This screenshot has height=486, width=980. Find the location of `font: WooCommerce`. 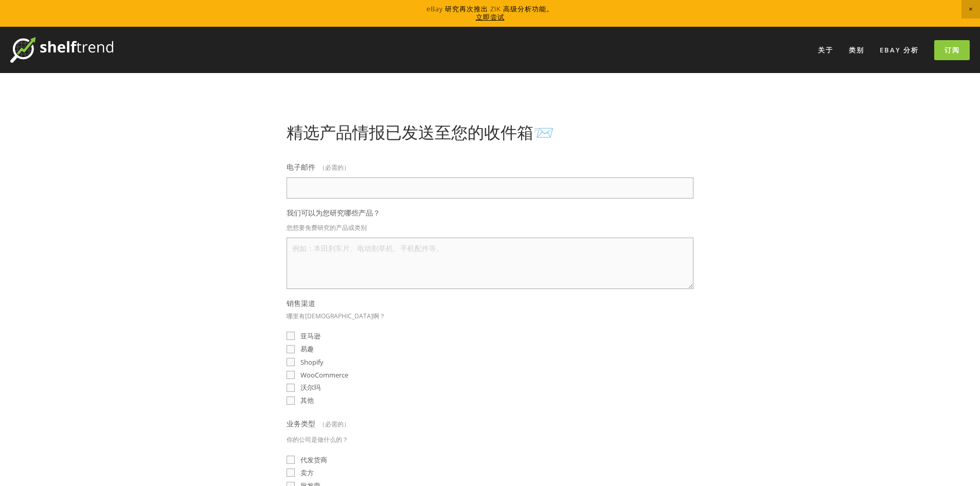

font: WooCommerce is located at coordinates (324, 375).